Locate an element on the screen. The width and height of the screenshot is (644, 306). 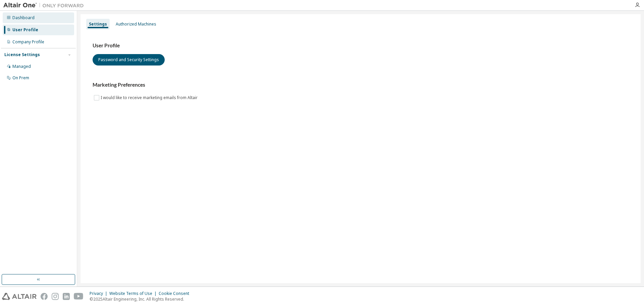
div: Cookie Consent is located at coordinates (176, 294).